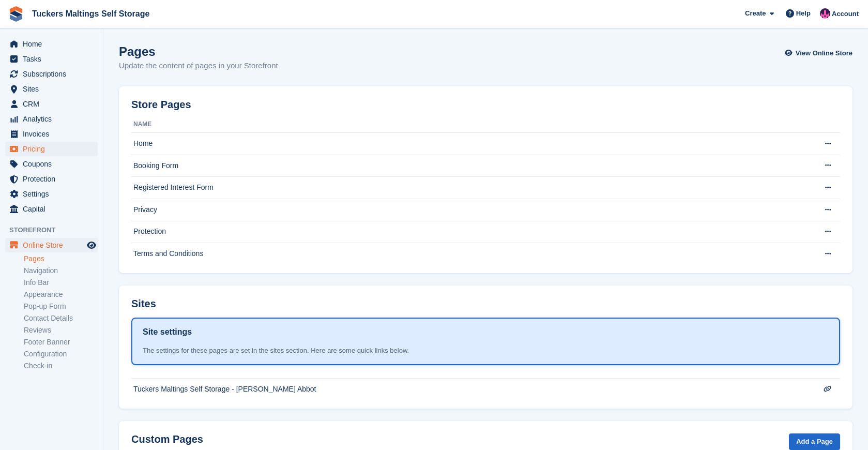 The height and width of the screenshot is (450, 868). Describe the element at coordinates (198, 52) in the screenshot. I see `h1: Pages` at that location.